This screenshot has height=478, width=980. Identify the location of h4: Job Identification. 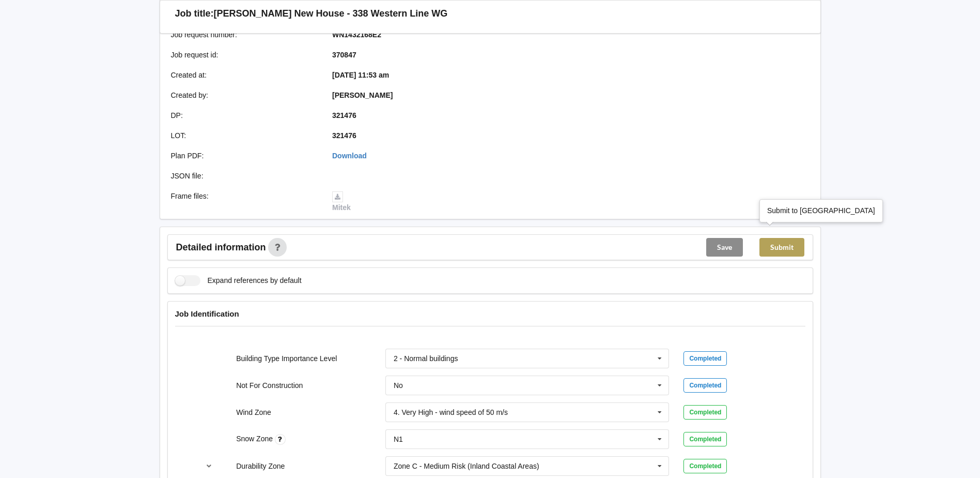
(490, 313).